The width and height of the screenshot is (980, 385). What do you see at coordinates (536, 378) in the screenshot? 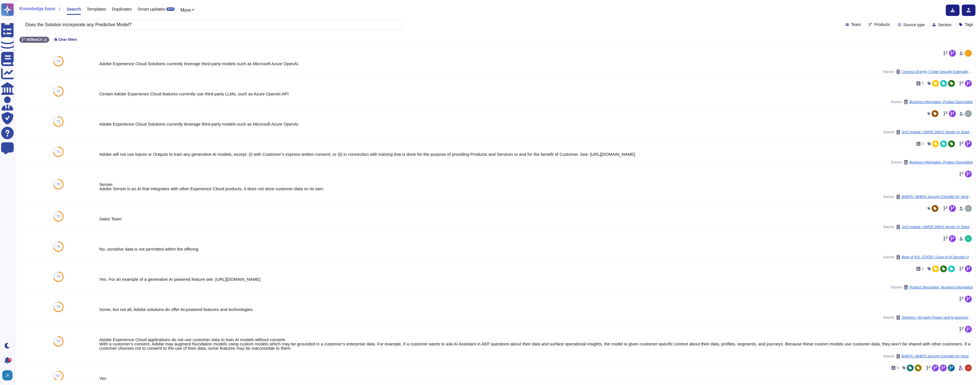
I see `div: Yes` at bounding box center [536, 378].